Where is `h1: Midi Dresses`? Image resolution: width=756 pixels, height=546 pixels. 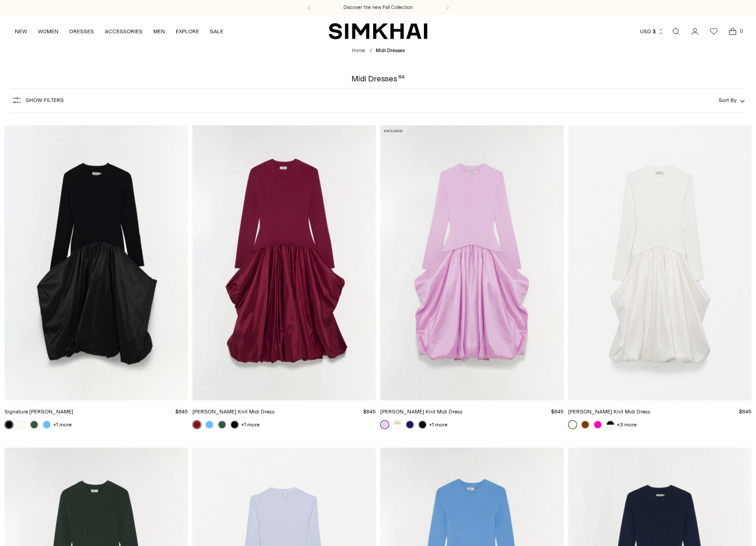 h1: Midi Dresses is located at coordinates (378, 79).